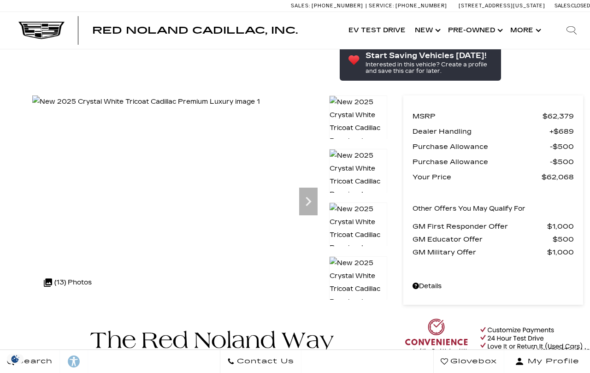 This screenshot has height=373, width=590. Describe the element at coordinates (42, 30) in the screenshot. I see `a: Cadillac Dark Logo with Cadillac White Text` at that location.